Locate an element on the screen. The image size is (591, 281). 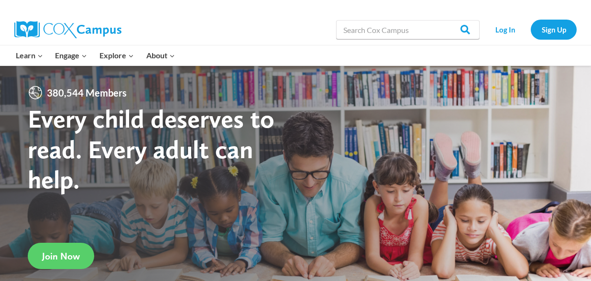
span: Engage is located at coordinates (71, 56).